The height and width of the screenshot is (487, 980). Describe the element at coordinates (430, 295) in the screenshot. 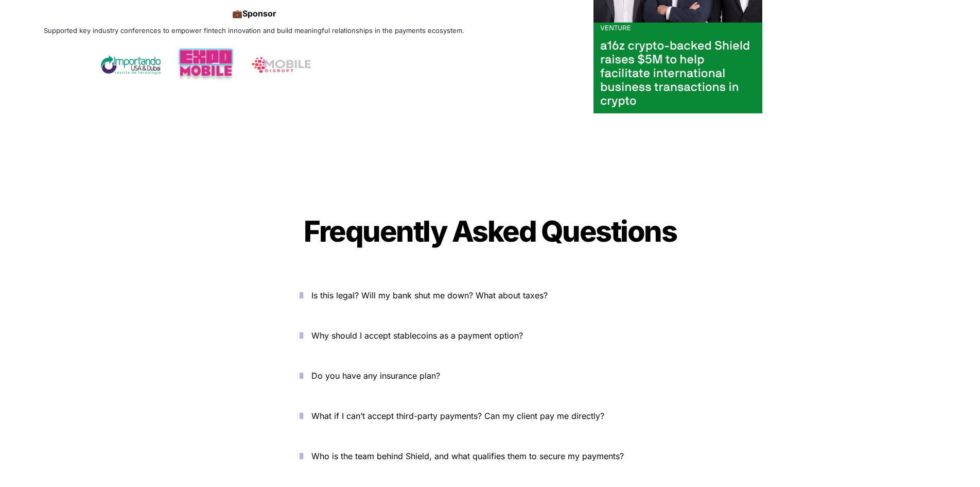

I see `span: Is this legal? Will my bank shut me down? What about taxes?` at that location.